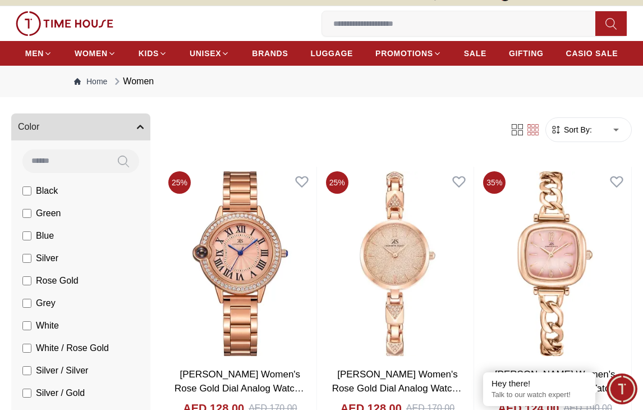  What do you see at coordinates (132, 81) in the screenshot?
I see `div: Women` at bounding box center [132, 81].